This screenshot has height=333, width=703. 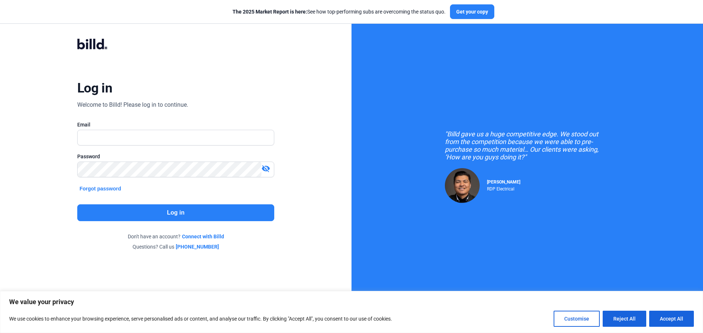 I want to click on div: Questions? Call us, so click(x=176, y=247).